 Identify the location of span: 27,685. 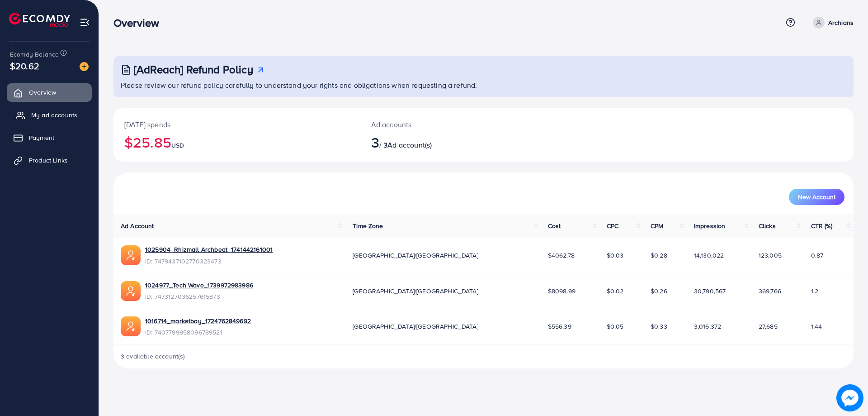
(769, 326).